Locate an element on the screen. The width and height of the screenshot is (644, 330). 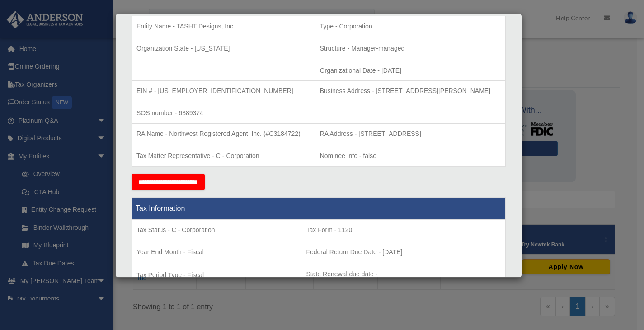
th: Tax Information is located at coordinates (319, 208).